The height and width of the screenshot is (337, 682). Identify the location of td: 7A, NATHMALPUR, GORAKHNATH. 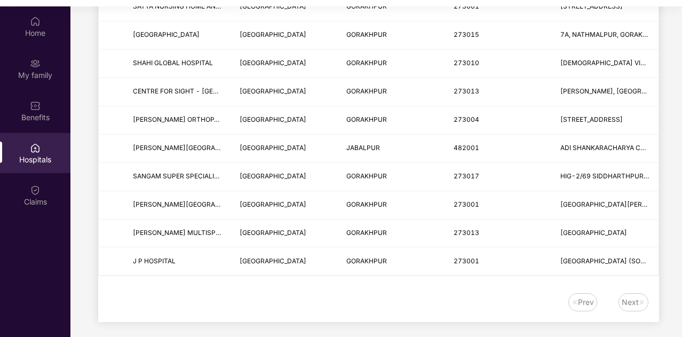
(605, 35).